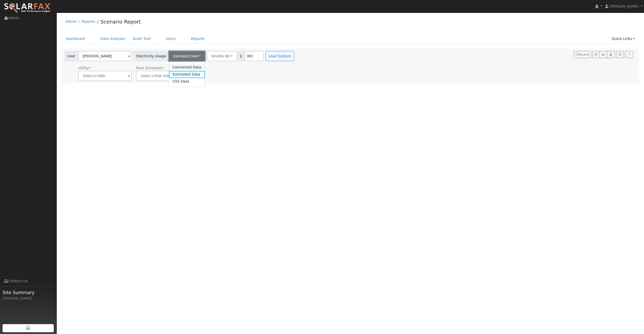 Image resolution: width=644 pixels, height=334 pixels. What do you see at coordinates (71, 21) in the screenshot?
I see `a: Admin` at bounding box center [71, 21].